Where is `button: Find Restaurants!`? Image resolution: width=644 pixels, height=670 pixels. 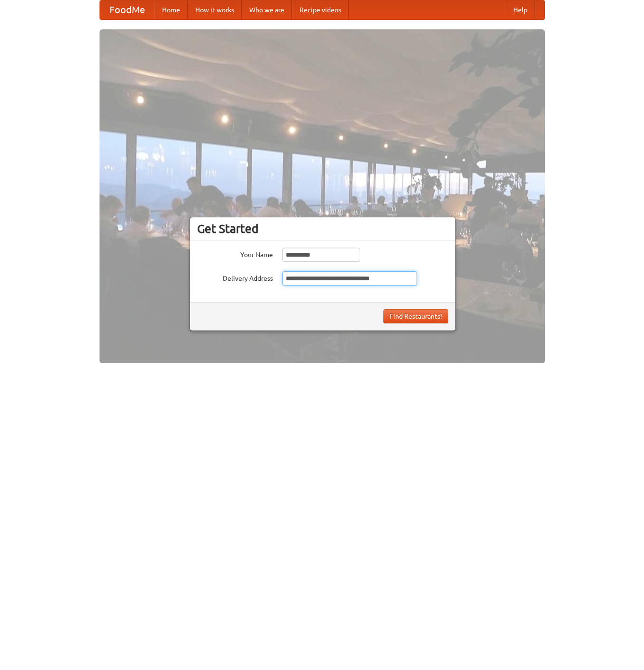 button: Find Restaurants! is located at coordinates (416, 317).